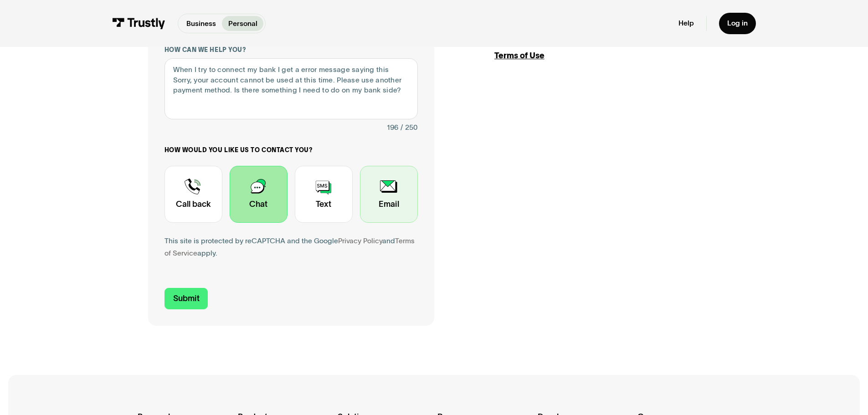 This screenshot has height=415, width=868. Describe the element at coordinates (608, 47) in the screenshot. I see `a: Personal Help Center /Terms of Use` at that location.